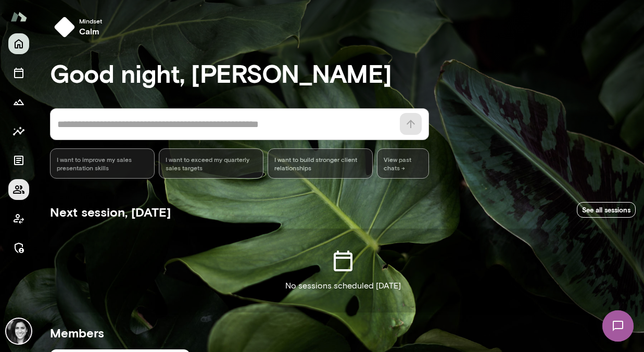 The width and height of the screenshot is (644, 352). Describe the element at coordinates (19, 102) in the screenshot. I see `button: Growth Plan` at that location.